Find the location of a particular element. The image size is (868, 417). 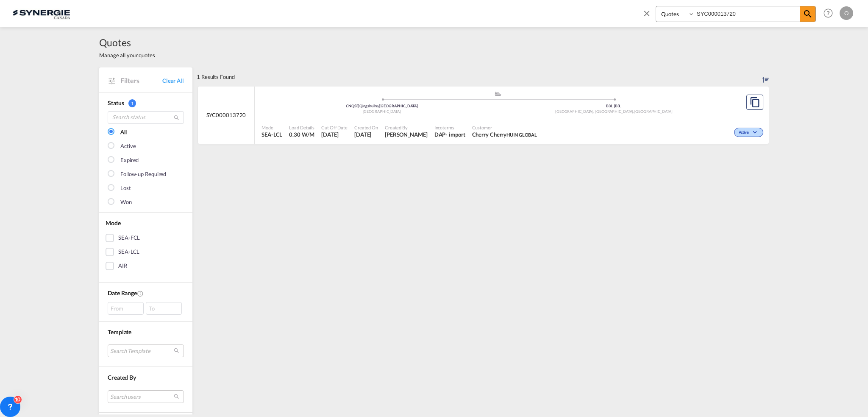

div: Follow-up Required is located at coordinates (143, 174).